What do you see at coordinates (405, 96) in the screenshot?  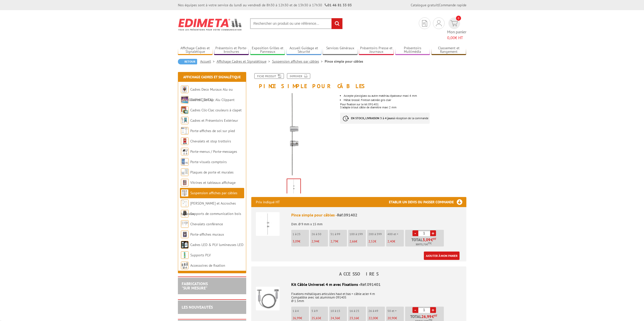 I see `li: Accepte plexiglass ou autre matériau épaisseur maxi 4 mm` at bounding box center [405, 96].